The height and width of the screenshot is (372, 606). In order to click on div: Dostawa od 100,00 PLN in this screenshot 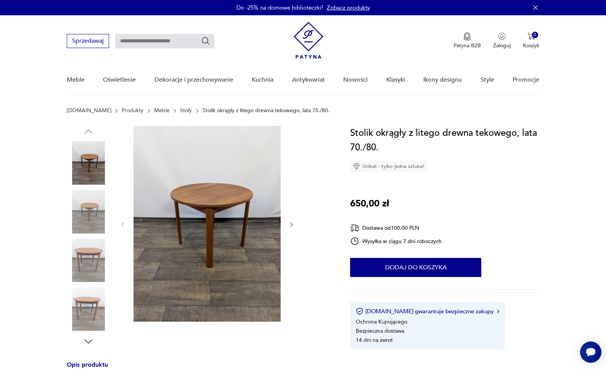, I will do `click(396, 228)`.